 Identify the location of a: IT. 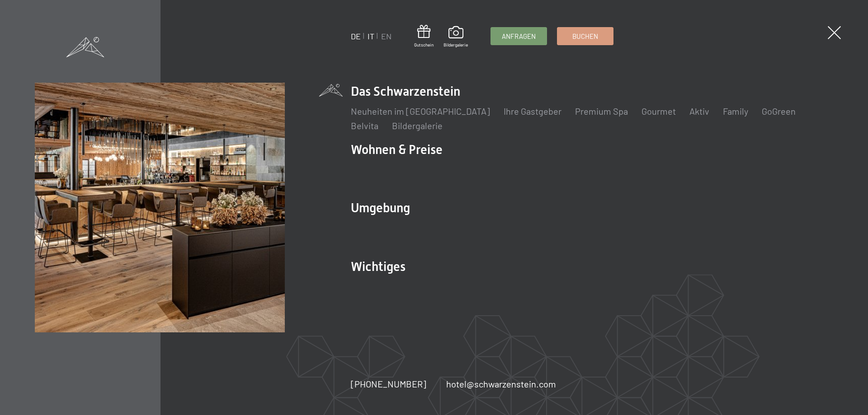
(371, 36).